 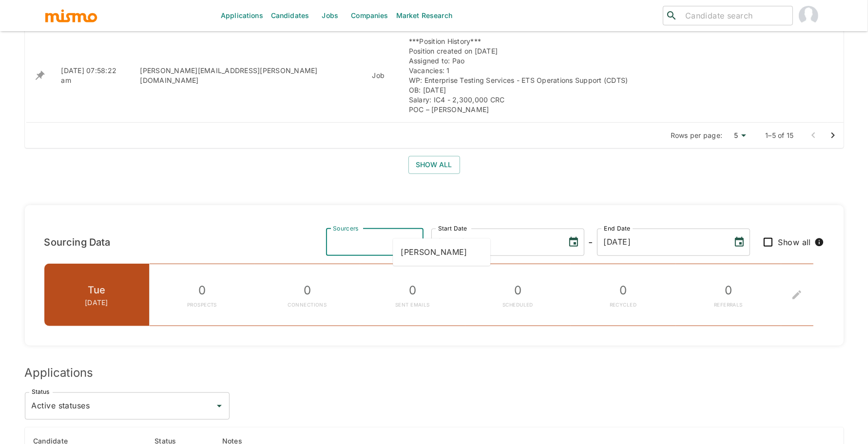 I want to click on label: Status, so click(x=40, y=392).